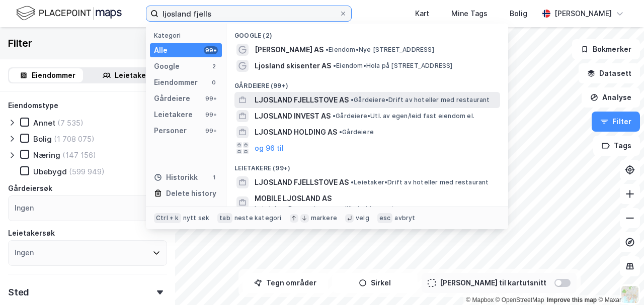 This screenshot has height=305, width=644. What do you see at coordinates (79, 155) in the screenshot?
I see `div: (147 156)` at bounding box center [79, 155].